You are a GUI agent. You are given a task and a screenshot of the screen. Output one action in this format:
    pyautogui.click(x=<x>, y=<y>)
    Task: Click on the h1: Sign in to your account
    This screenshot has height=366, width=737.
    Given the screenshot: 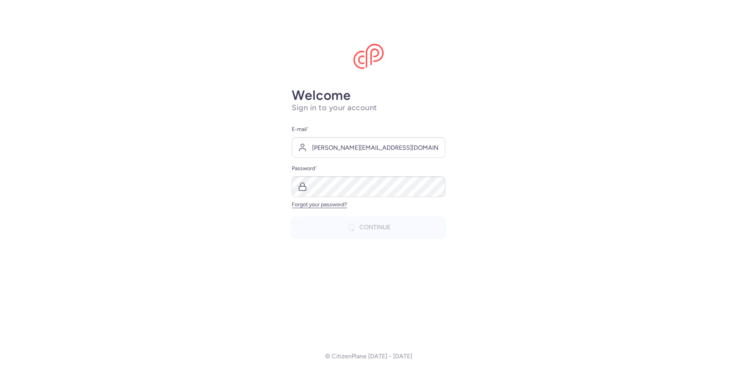 What is the action you would take?
    pyautogui.click(x=368, y=107)
    